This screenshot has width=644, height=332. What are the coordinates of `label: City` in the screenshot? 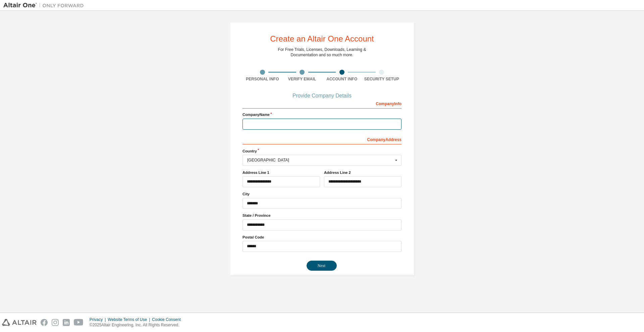 It's located at (322, 194).